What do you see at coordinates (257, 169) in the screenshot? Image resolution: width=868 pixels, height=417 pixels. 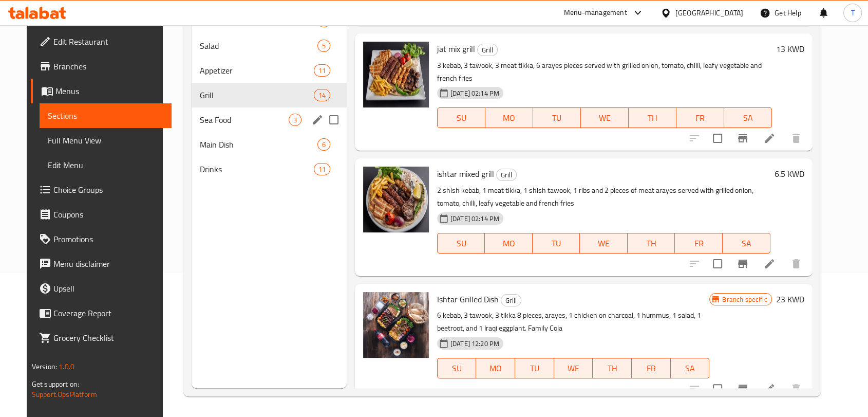 I see `span: Drinks` at bounding box center [257, 169].